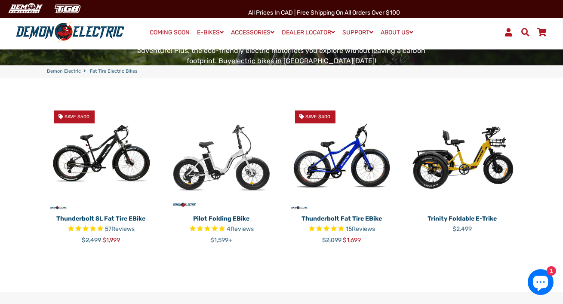  I want to click on span: $1,999, so click(111, 240).